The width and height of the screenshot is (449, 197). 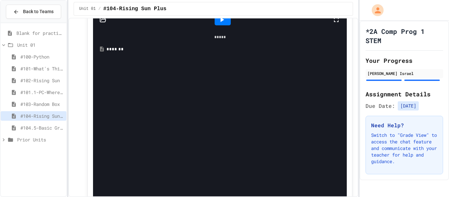 I want to click on span: #104.5-Basic Graphics Review, so click(x=42, y=127).